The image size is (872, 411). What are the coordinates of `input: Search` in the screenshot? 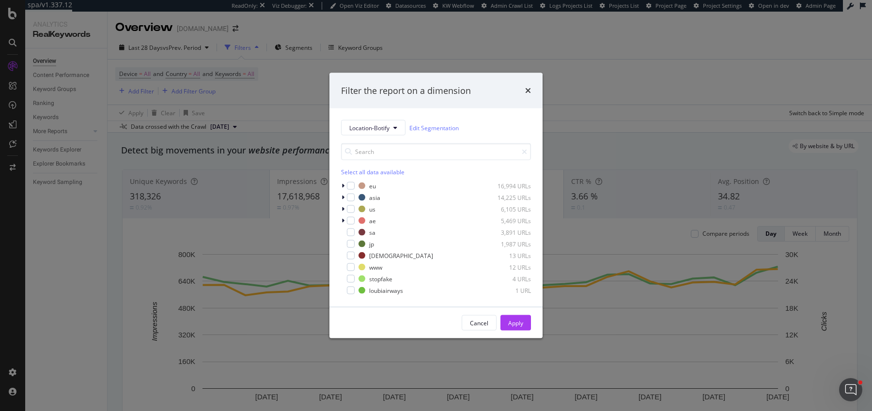 It's located at (436, 152).